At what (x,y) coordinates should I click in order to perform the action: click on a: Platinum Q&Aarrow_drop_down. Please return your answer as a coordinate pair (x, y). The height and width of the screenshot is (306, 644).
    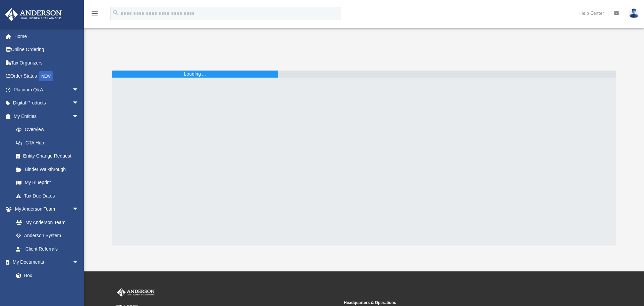
    Looking at the image, I should click on (47, 90).